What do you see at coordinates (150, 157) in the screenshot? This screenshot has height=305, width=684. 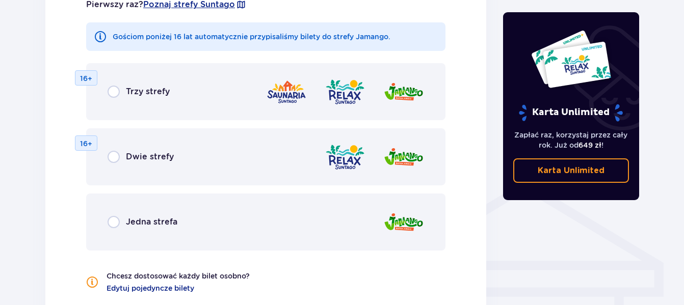 I see `p: Dwie strefy` at bounding box center [150, 157].